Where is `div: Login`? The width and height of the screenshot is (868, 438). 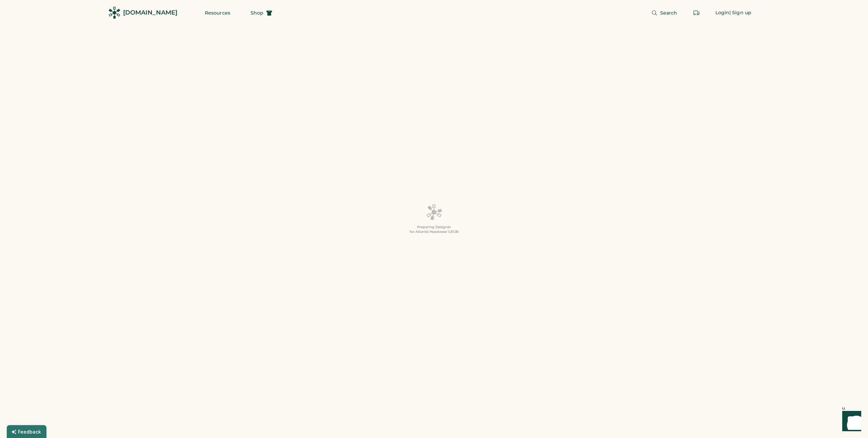 div: Login is located at coordinates (723, 13).